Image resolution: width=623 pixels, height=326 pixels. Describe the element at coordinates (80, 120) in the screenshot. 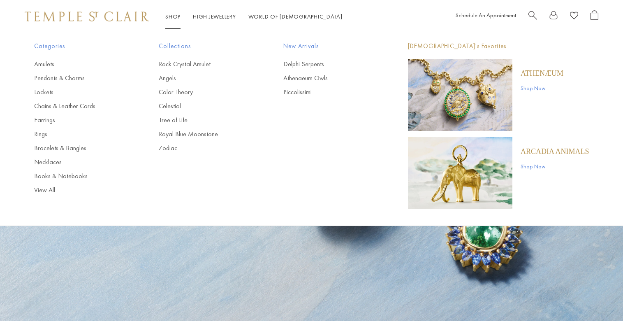

I see `a: Earrings` at that location.